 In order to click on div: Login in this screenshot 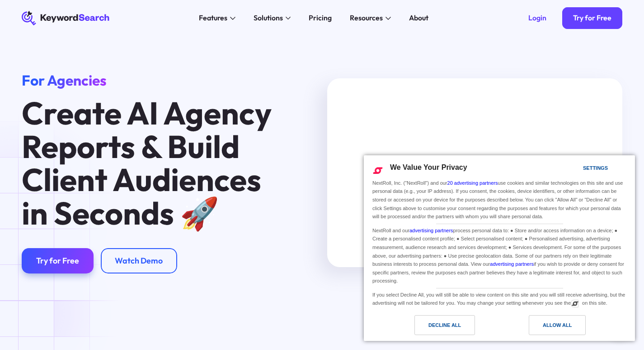, I will do `click(538, 18)`.